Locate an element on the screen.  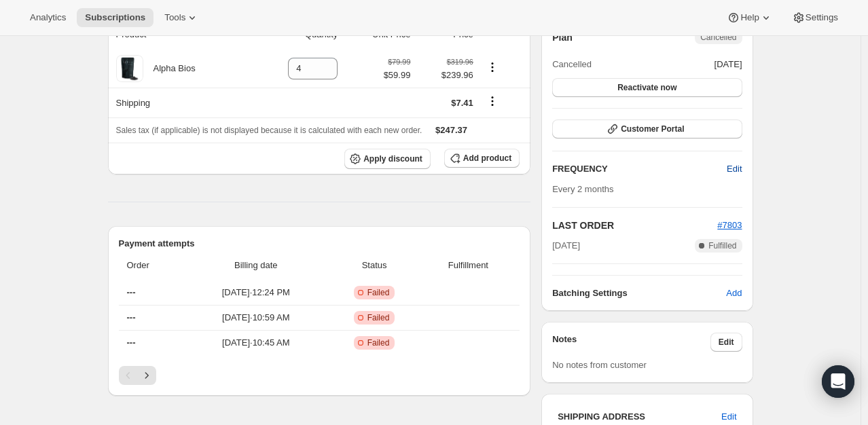
button: Analytics is located at coordinates (48, 18).